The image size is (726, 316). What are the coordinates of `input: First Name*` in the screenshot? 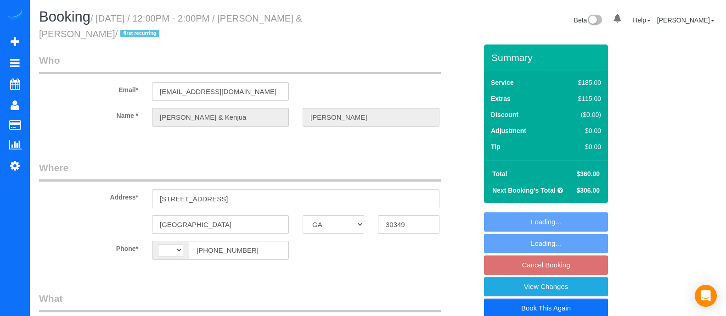 It's located at (220, 117).